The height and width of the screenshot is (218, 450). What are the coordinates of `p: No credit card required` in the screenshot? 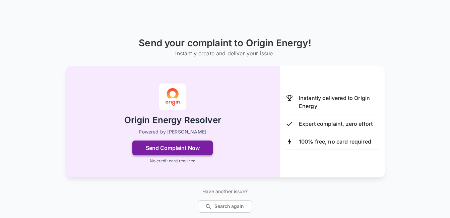 It's located at (172, 161).